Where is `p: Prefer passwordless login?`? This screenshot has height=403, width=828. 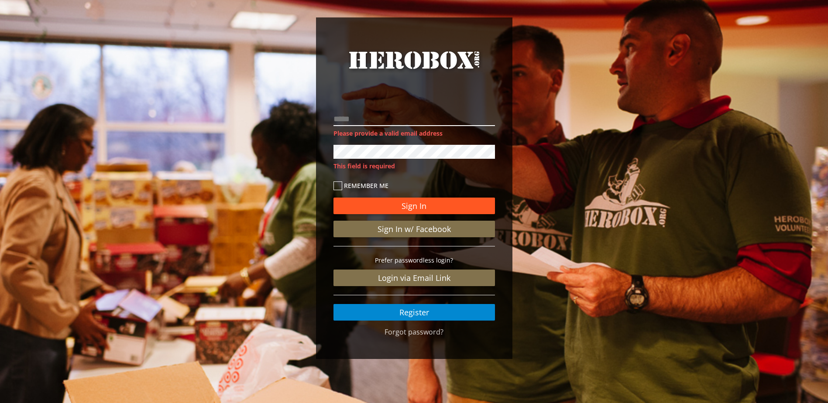 p: Prefer passwordless login? is located at coordinates (414, 260).